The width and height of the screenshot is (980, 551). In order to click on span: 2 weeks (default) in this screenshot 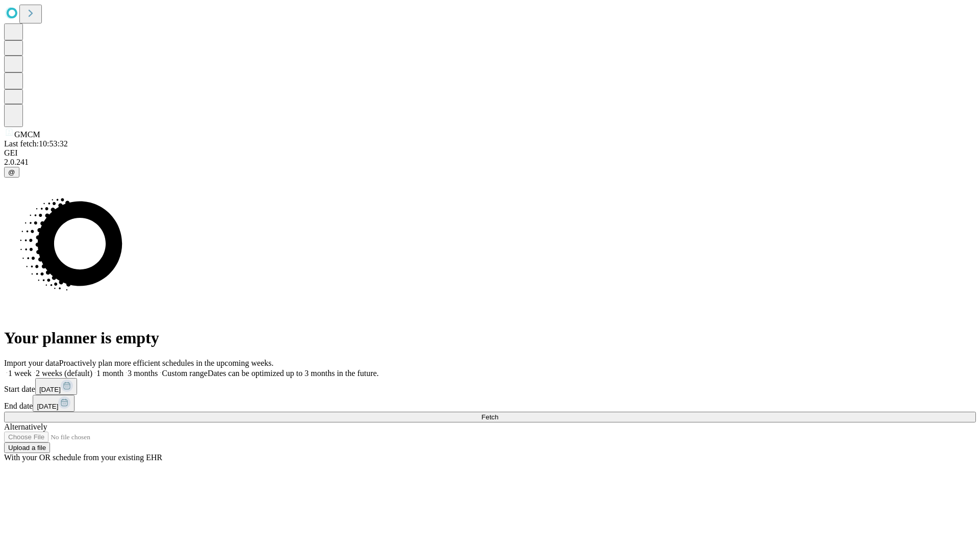, I will do `click(64, 373)`.